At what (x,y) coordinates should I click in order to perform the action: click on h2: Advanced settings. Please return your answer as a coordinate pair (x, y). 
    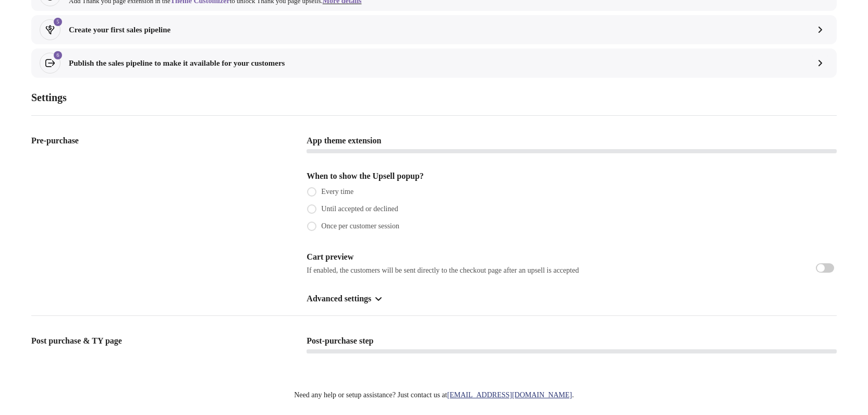
    Looking at the image, I should click on (339, 299).